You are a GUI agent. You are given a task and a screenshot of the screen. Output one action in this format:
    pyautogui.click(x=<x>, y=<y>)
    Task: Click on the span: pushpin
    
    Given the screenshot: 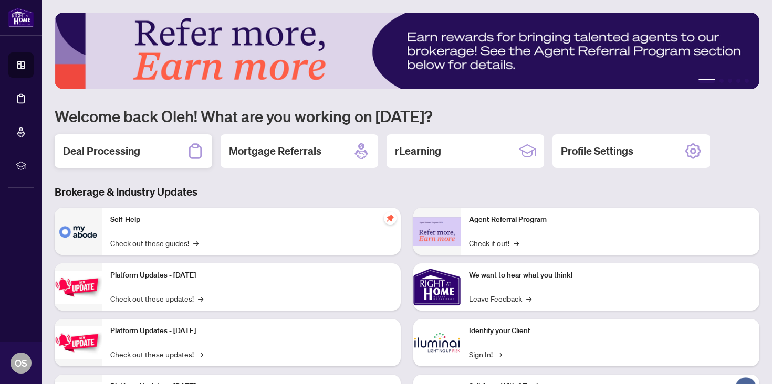 What is the action you would take?
    pyautogui.click(x=390, y=218)
    